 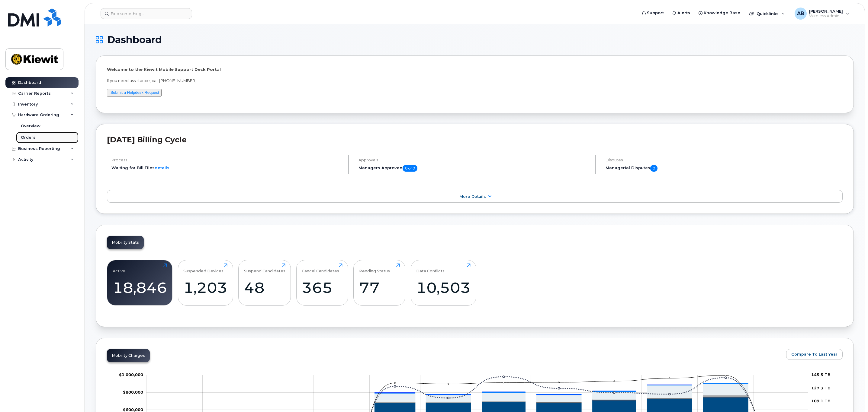 What do you see at coordinates (473, 196) in the screenshot?
I see `span: More Details` at bounding box center [473, 196].